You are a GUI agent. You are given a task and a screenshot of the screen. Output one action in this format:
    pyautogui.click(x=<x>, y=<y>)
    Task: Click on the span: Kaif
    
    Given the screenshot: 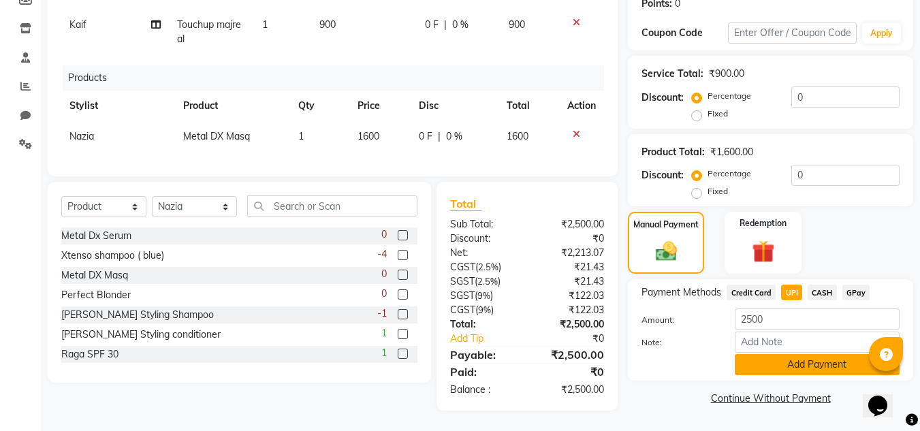 What is the action you would take?
    pyautogui.click(x=78, y=25)
    